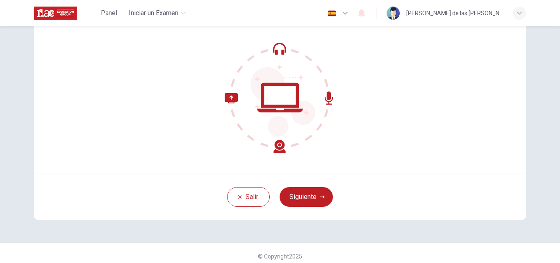 This screenshot has height=263, width=560. What do you see at coordinates (109, 13) in the screenshot?
I see `a: Panel` at bounding box center [109, 13].